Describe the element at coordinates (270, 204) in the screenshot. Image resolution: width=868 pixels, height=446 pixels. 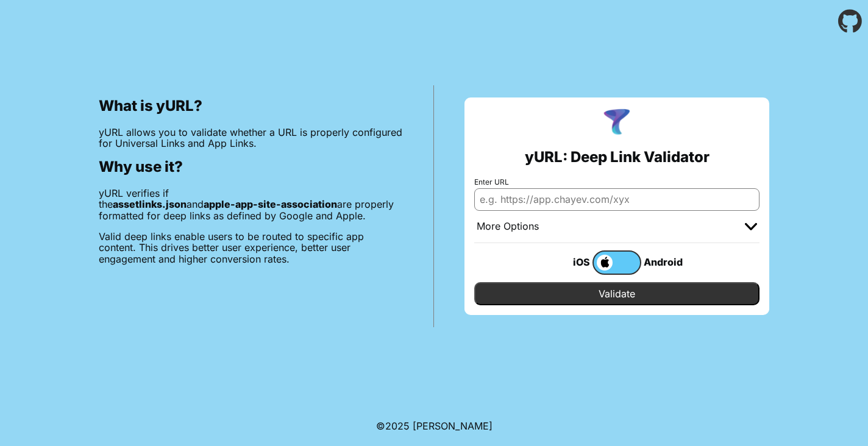
I see `b: apple-app-site-association` at that location.